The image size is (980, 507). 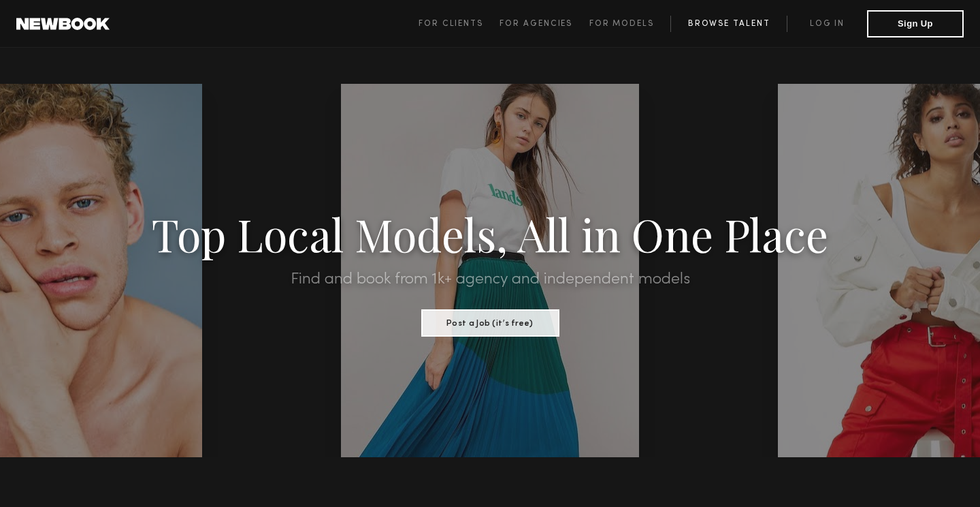 What do you see at coordinates (490, 234) in the screenshot?
I see `h1: Top Local Models, All in One Place` at bounding box center [490, 234].